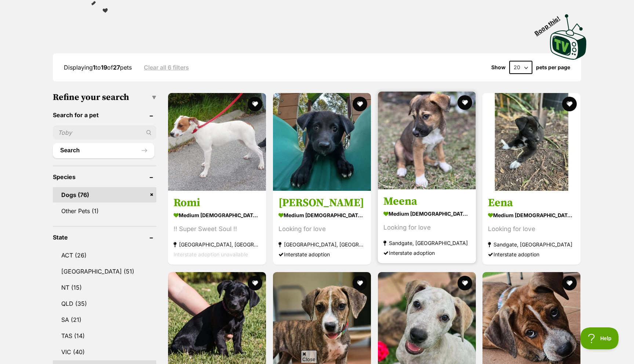 The image size is (634, 364). What do you see at coordinates (104, 67) in the screenshot?
I see `strong: 19` at bounding box center [104, 67].